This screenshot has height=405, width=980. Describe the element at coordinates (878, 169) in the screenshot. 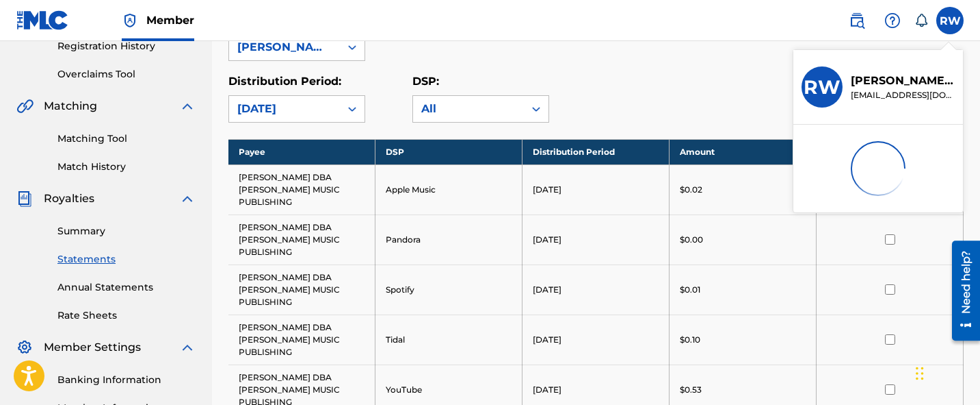

I see `img: preloader` at that location.